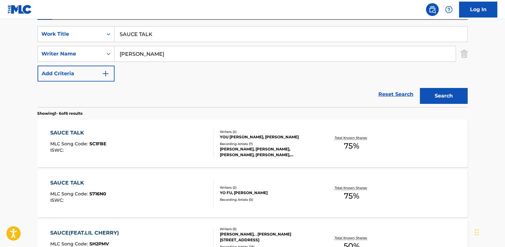 The height and width of the screenshot is (247, 505). Describe the element at coordinates (99, 243) in the screenshot. I see `span: SH2PMV` at that location.